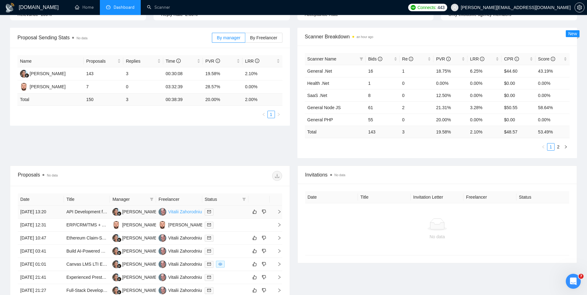  What do you see at coordinates (128, 212) in the screenshot?
I see `a: API Development for PHP Site - Payment Processing Endpoints` at bounding box center [128, 212].